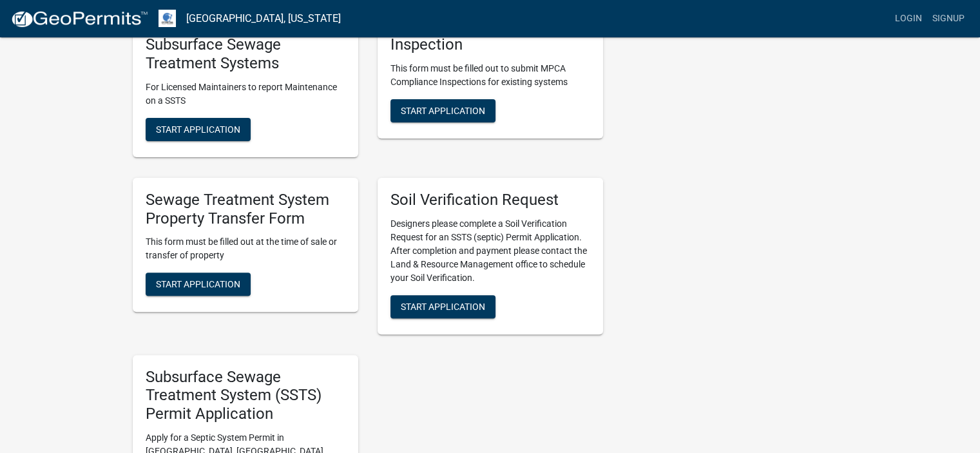 Image resolution: width=980 pixels, height=453 pixels. Describe the element at coordinates (490, 200) in the screenshot. I see `h5: Soil Verification Request` at that location.